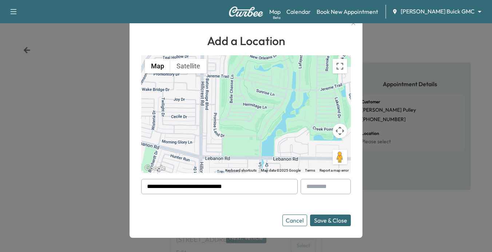  What do you see at coordinates (281, 170) in the screenshot?
I see `span: Map data ©2025 Google` at bounding box center [281, 170].